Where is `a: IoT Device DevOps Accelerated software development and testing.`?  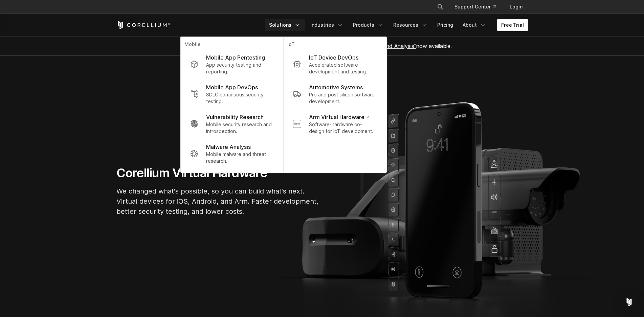
a: IoT Device DevOps Accelerated software development and testing. is located at coordinates (335, 64).